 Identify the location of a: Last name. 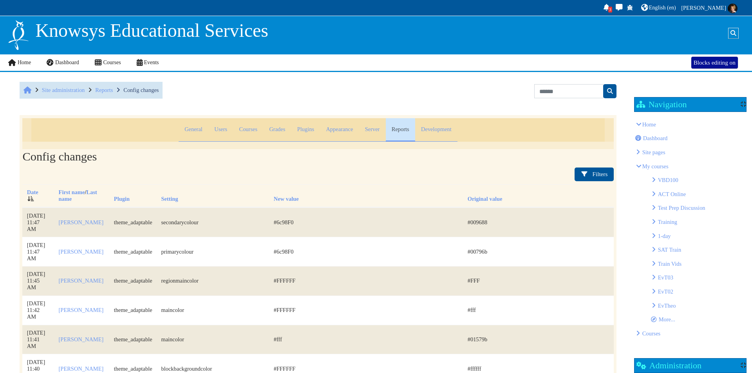
(78, 196).